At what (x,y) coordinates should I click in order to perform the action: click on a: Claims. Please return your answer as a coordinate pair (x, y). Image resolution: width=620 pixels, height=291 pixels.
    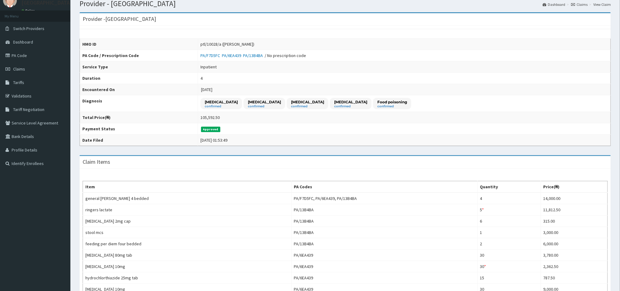
    Looking at the image, I should click on (580, 4).